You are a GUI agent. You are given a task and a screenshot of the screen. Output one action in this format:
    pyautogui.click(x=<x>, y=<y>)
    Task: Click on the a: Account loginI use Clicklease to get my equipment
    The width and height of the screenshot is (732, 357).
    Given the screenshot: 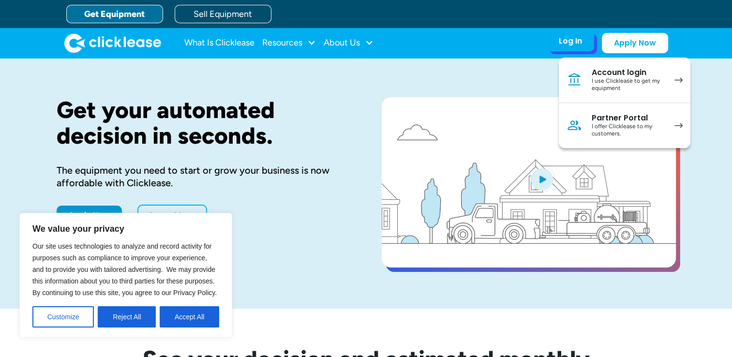 What is the action you would take?
    pyautogui.click(x=624, y=80)
    